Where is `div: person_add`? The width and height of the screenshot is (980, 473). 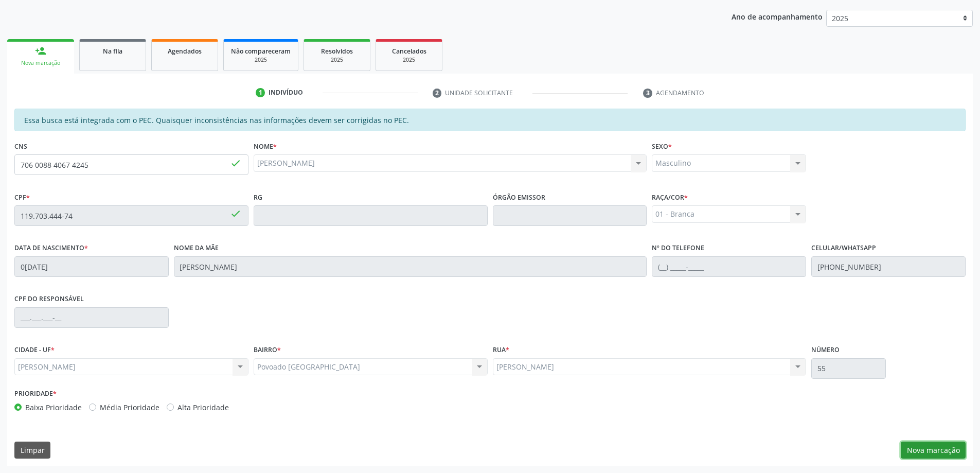 div: person_add is located at coordinates (40, 51).